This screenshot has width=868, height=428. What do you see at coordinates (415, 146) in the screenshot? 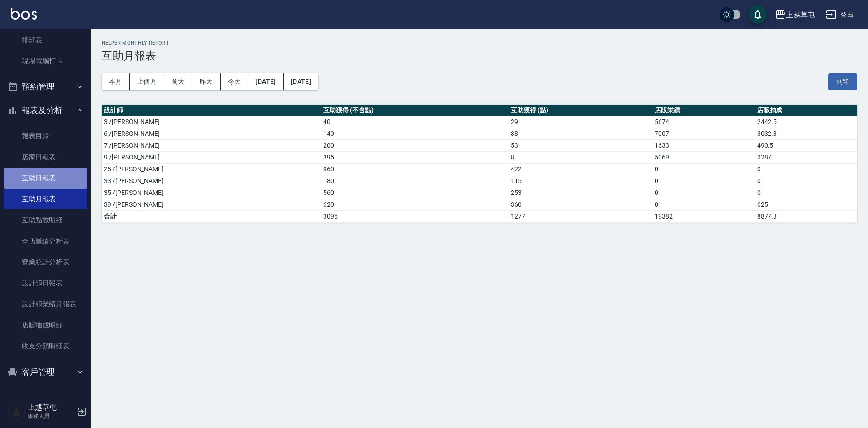
I see `td: 200` at bounding box center [415, 146].